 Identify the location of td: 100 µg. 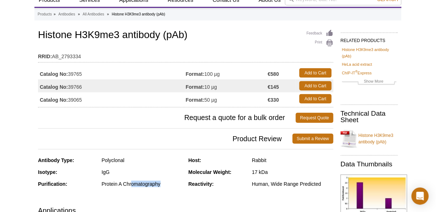
(227, 73).